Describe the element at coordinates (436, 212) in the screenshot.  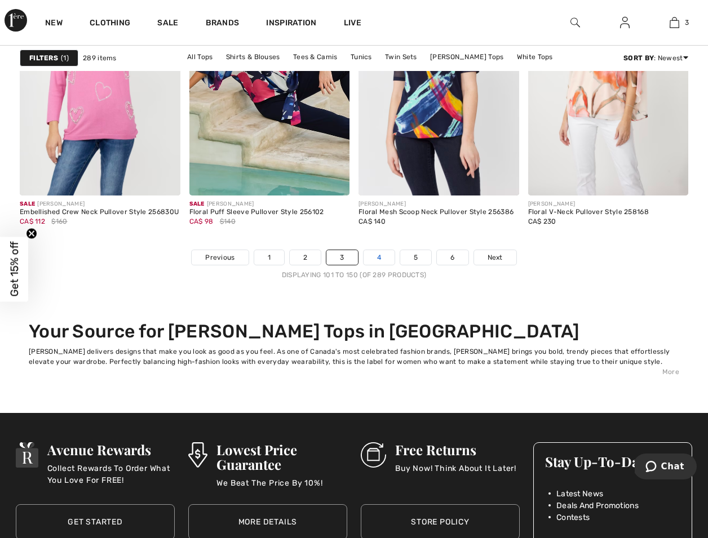
I see `div: Floral Mesh Scoop Neck Pullover Style 256386` at that location.